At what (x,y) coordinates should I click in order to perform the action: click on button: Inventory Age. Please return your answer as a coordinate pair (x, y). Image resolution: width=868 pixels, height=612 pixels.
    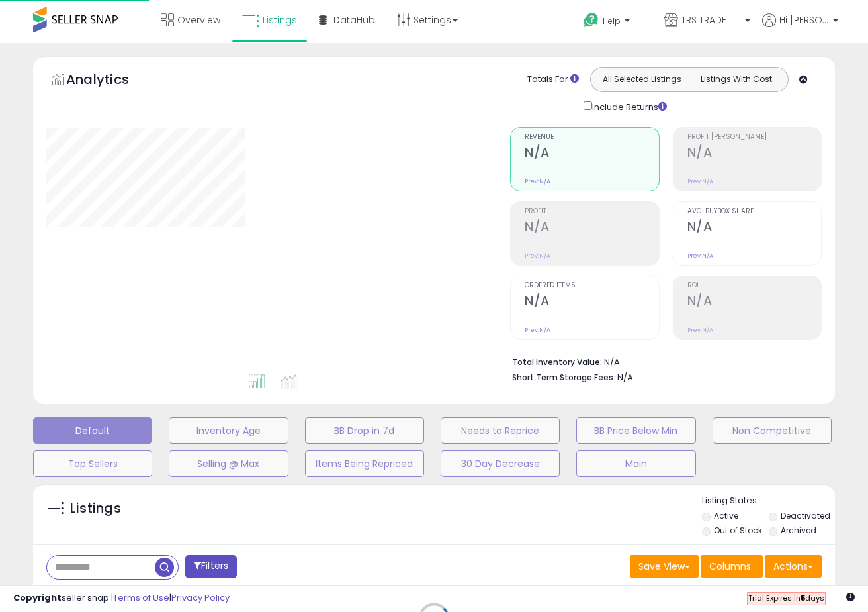
    Looking at the image, I should click on (228, 431).